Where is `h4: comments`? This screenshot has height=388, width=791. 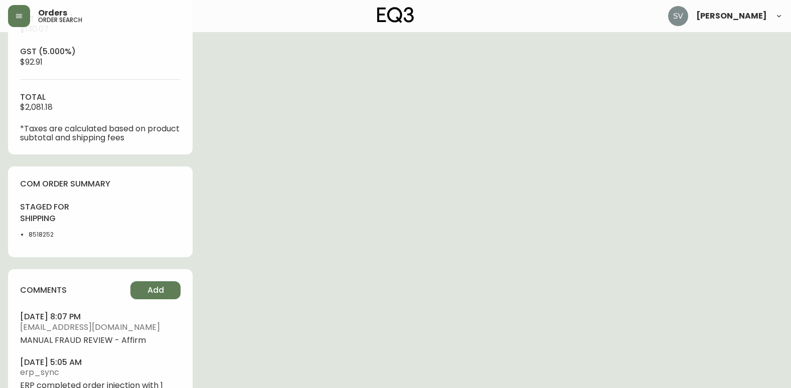 h4: comments is located at coordinates (43, 290).